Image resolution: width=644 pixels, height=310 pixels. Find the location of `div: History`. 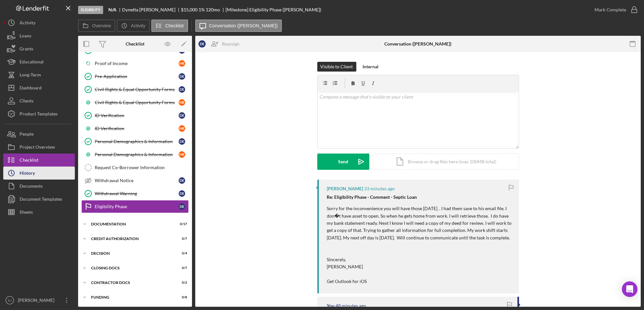

div: History is located at coordinates (27, 174).